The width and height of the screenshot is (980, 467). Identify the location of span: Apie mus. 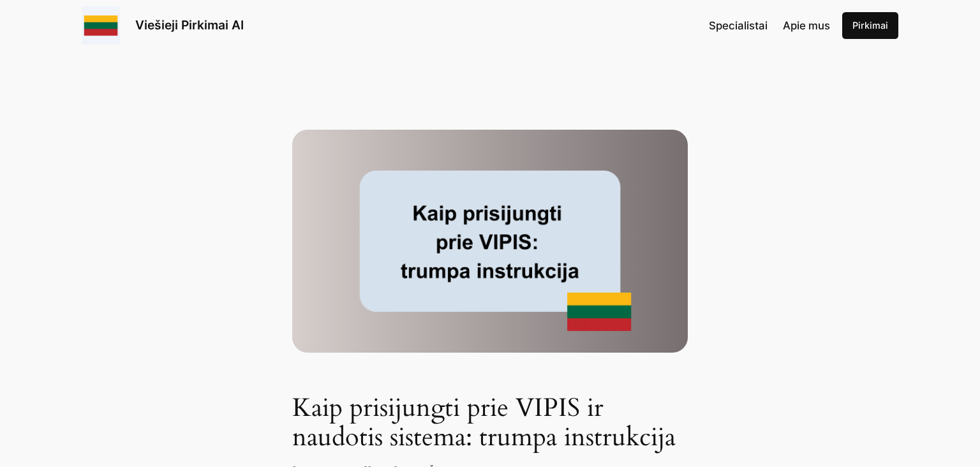
(807, 26).